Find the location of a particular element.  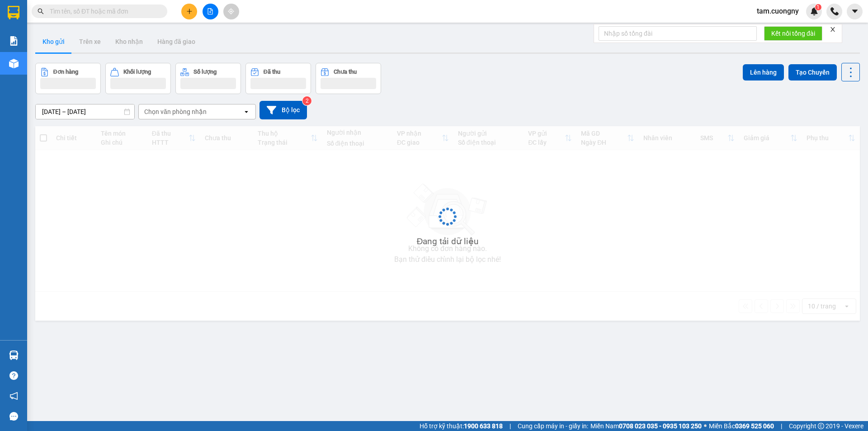

img: icon-new-feature is located at coordinates (815, 11).